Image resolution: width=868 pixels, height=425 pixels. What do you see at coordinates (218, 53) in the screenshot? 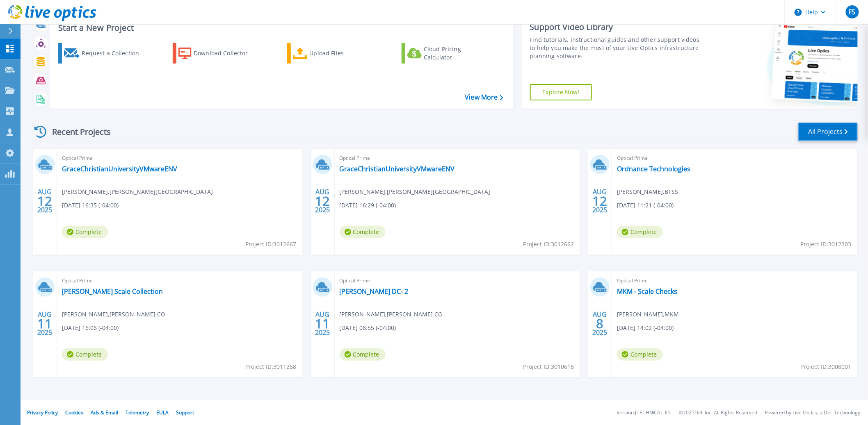
I see `a: Download Collector` at bounding box center [218, 53].